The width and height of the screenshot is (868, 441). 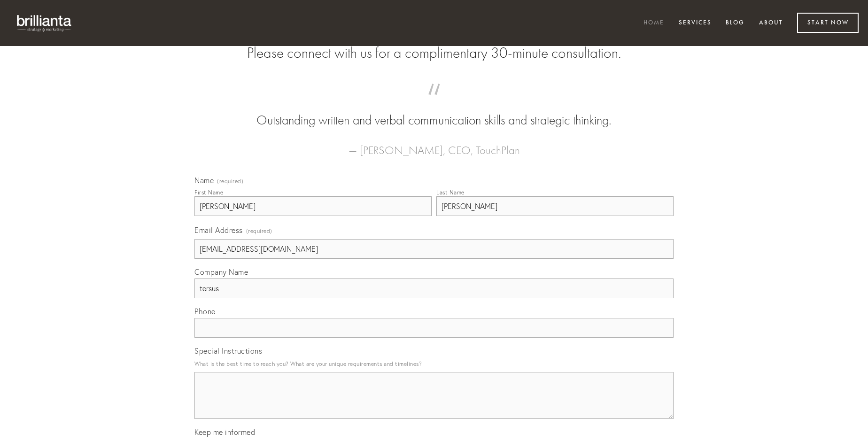 What do you see at coordinates (45, 23) in the screenshot?
I see `img: brillianta - research, strategy, marketing` at bounding box center [45, 23].